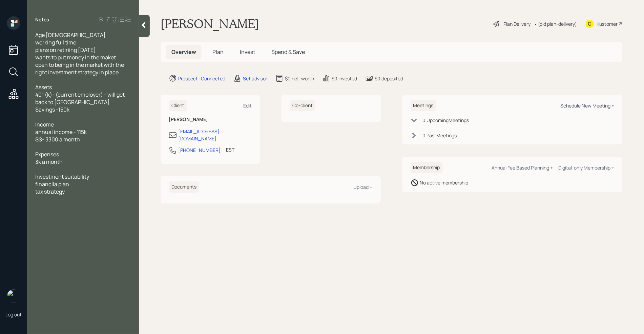  I want to click on span: Income, so click(45, 125).